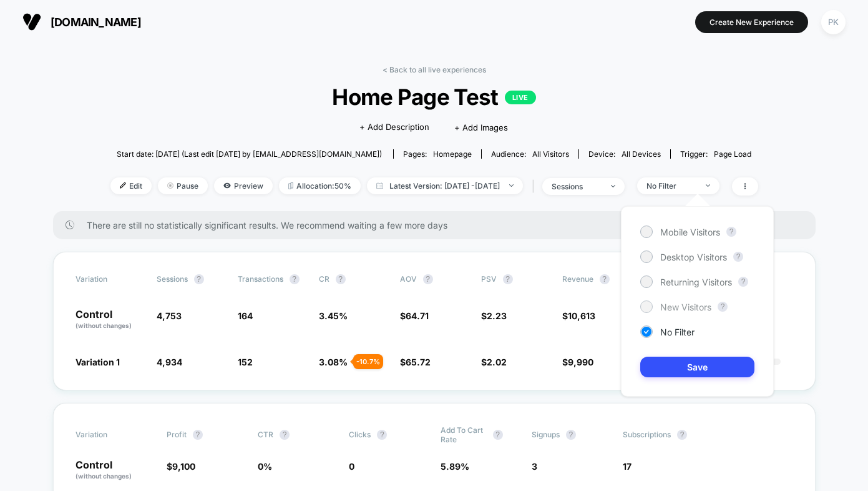  I want to click on span: Allocation: 50%, so click(319, 185).